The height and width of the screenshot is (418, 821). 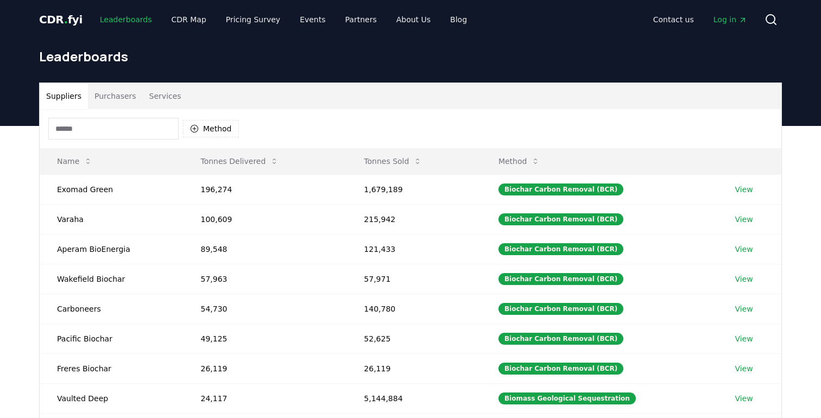 I want to click on td: 5,144,884, so click(x=414, y=398).